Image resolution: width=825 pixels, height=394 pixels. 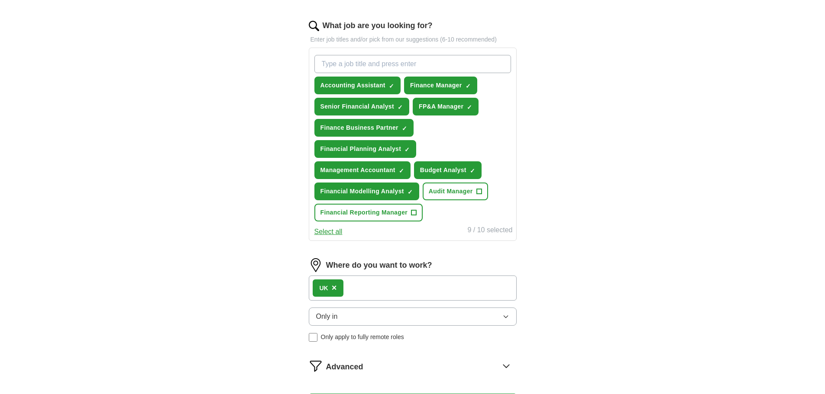 What do you see at coordinates (490, 231) in the screenshot?
I see `div: 9 / 10 selected` at bounding box center [490, 231].